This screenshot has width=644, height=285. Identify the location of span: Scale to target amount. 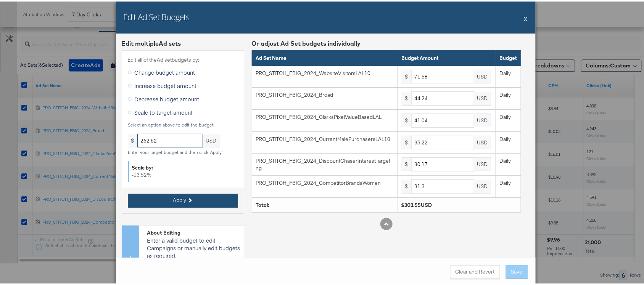
(164, 111).